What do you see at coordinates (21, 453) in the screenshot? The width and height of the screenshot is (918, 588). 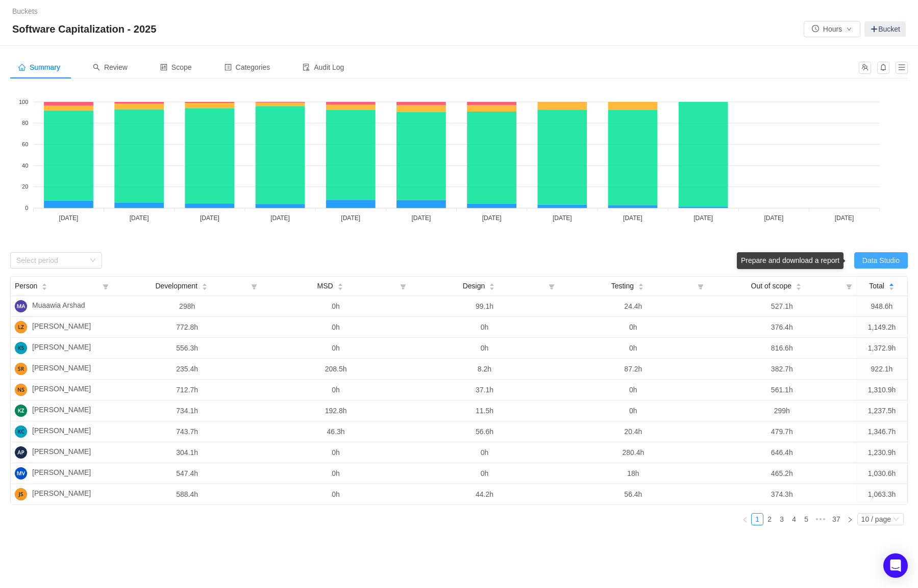 I see `img: AP` at bounding box center [21, 453].